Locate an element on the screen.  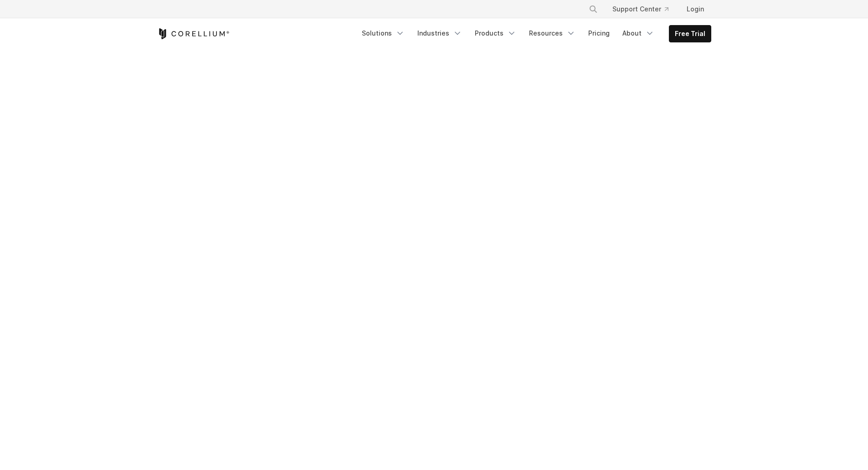
a: Industries is located at coordinates (440, 33).